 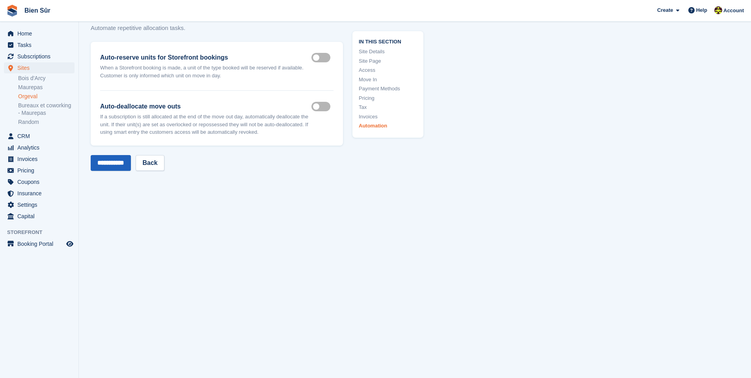 I want to click on span: Subscriptions, so click(x=41, y=56).